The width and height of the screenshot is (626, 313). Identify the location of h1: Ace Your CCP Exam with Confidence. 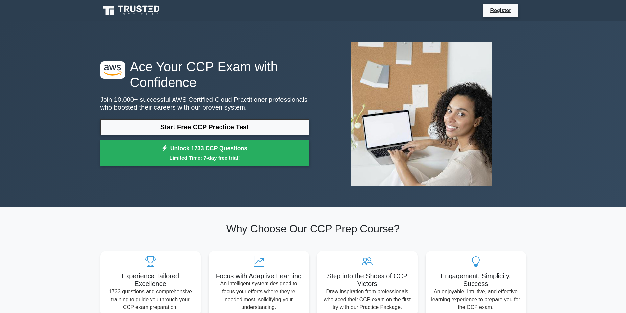
(205, 75).